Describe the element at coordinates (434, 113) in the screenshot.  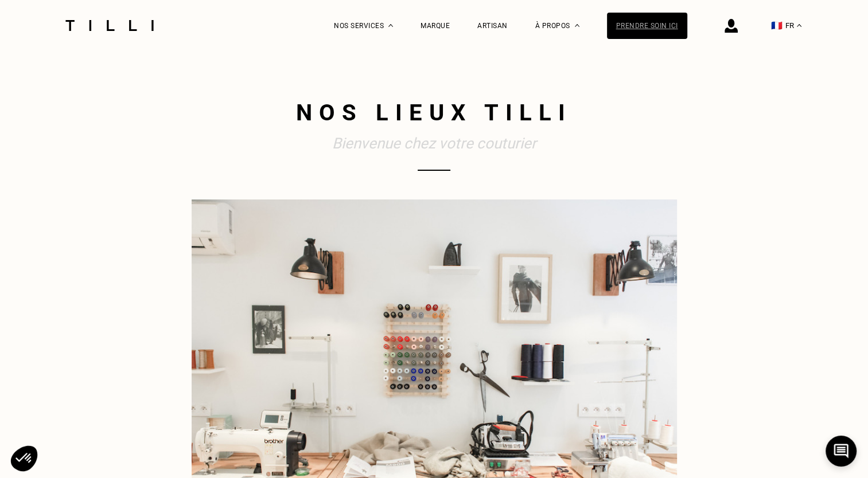
I see `h1: Nos lieux Tilli` at that location.